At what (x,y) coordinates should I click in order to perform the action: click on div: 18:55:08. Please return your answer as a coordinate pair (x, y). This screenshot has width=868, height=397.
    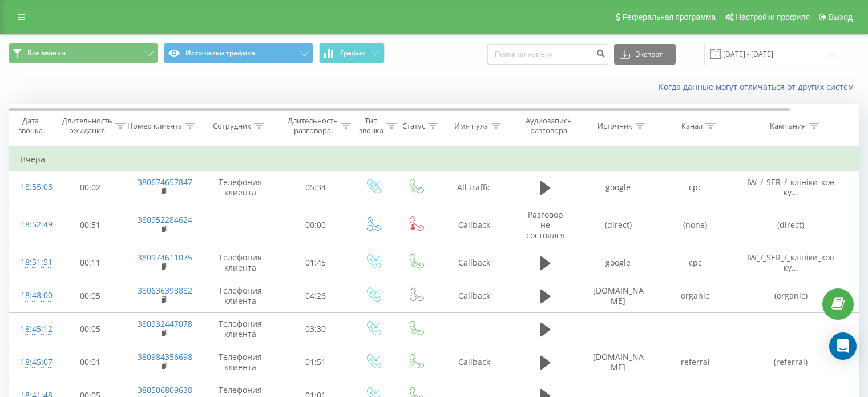
    Looking at the image, I should click on (32, 187).